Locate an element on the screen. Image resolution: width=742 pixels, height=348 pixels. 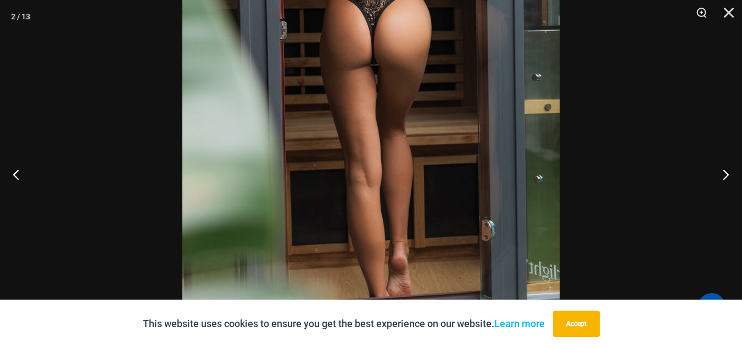
button: Accept is located at coordinates (576, 323).